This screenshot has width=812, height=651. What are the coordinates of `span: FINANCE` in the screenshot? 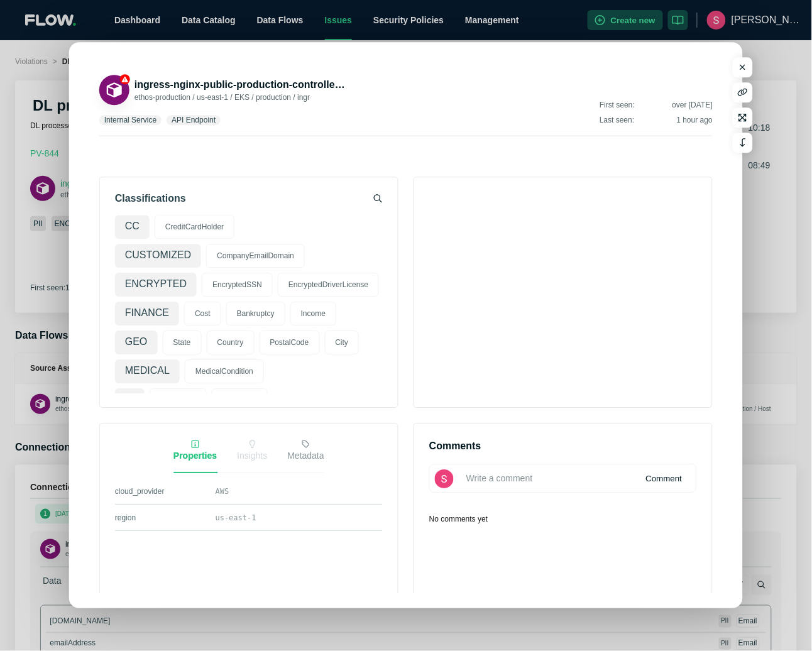 It's located at (147, 314).